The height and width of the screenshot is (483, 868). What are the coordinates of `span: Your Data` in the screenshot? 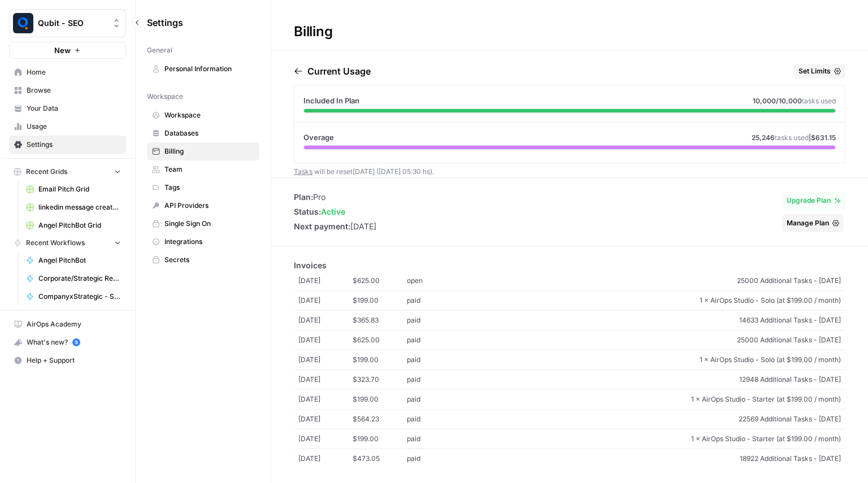 It's located at (73, 108).